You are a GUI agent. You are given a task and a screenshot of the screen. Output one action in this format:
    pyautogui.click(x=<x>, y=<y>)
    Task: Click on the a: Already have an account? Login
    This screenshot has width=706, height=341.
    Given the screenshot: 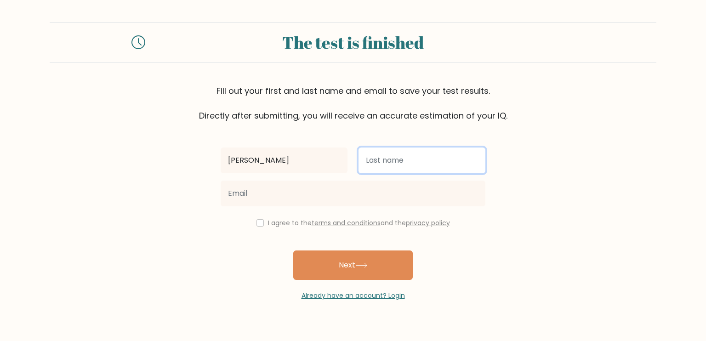 What is the action you would take?
    pyautogui.click(x=353, y=296)
    